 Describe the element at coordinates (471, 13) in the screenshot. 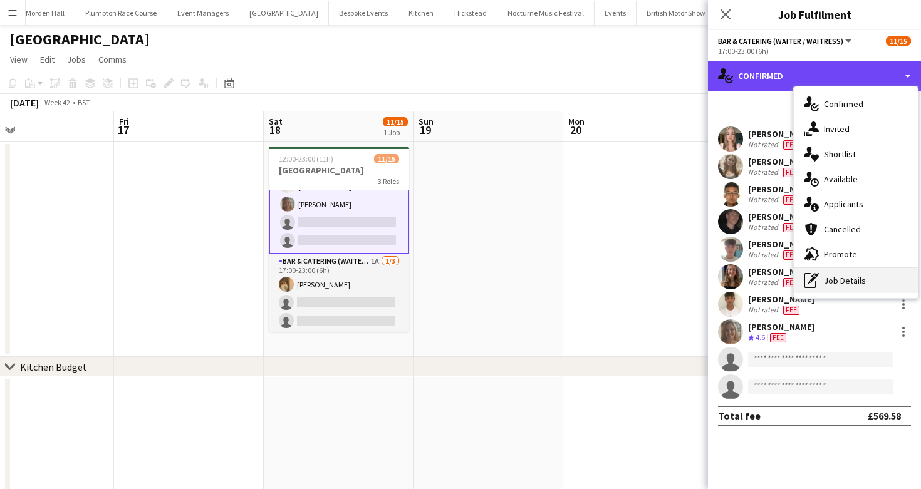

I see `button: Hickstead` at that location.